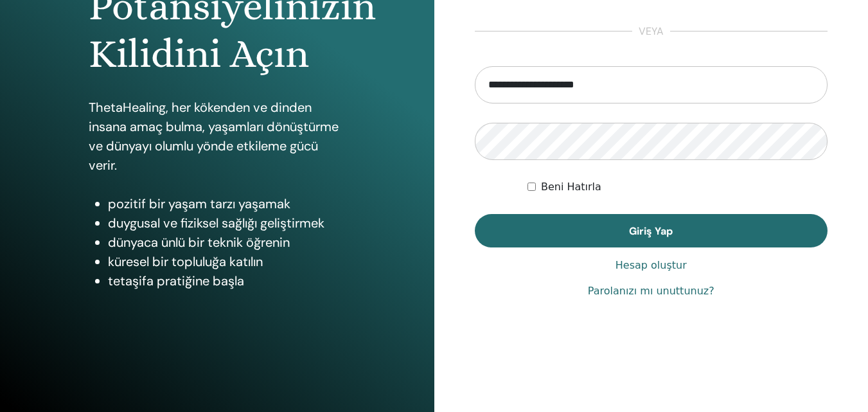 Image resolution: width=868 pixels, height=412 pixels. I want to click on li: pozitif bir yaşam tarzı yaşamak, so click(227, 204).